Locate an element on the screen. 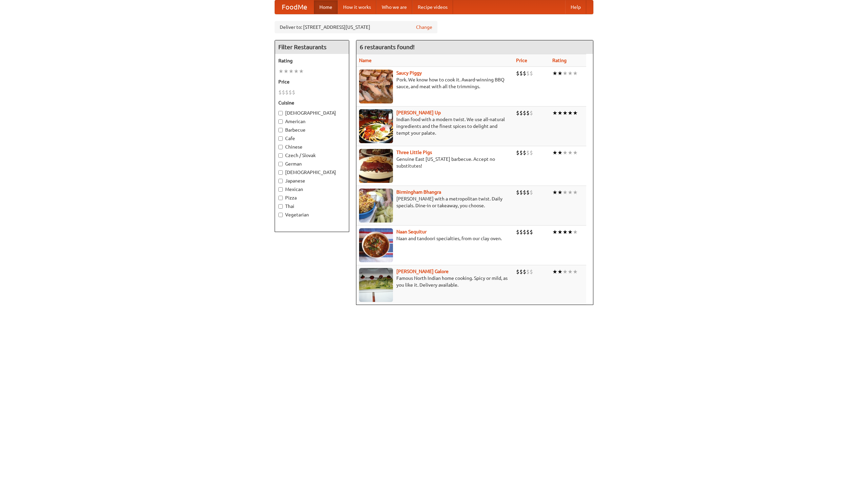 The width and height of the screenshot is (868, 480). a: Saucy Piggy is located at coordinates (409, 73).